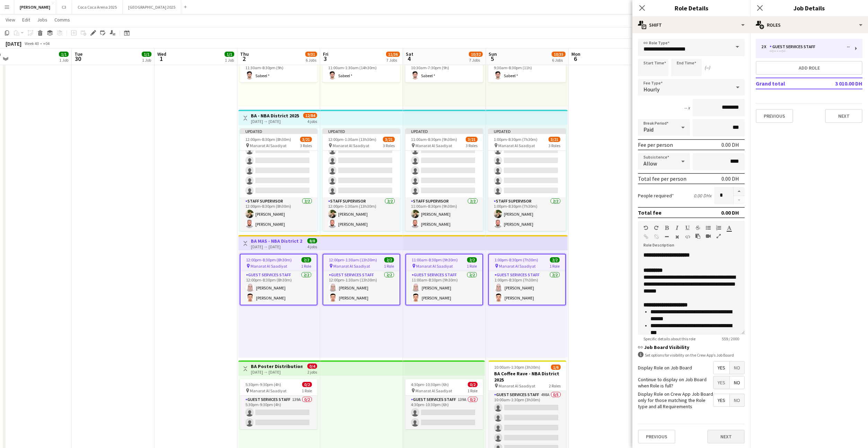 This screenshot has height=448, width=868. Describe the element at coordinates (64, 54) in the screenshot. I see `span: 1/1` at that location.